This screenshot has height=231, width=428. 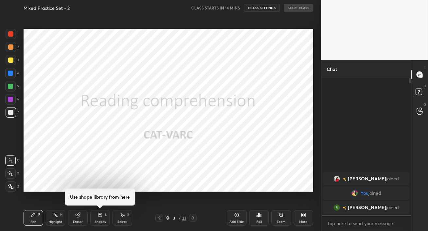 I want to click on p: Chat, so click(x=332, y=69).